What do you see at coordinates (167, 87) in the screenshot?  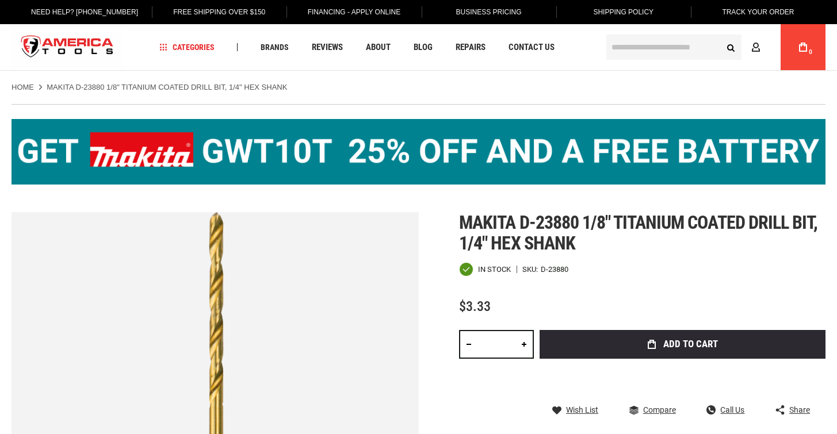 I see `strong: MAKITA D-23880 1/8" TITANIUM COATED DRILL BIT, 1/4" HEX SHANK` at bounding box center [167, 87].